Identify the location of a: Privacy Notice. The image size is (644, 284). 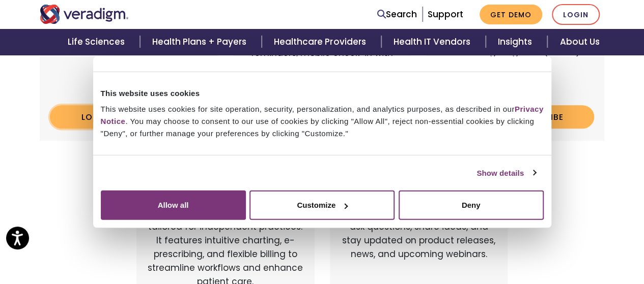
(322, 115).